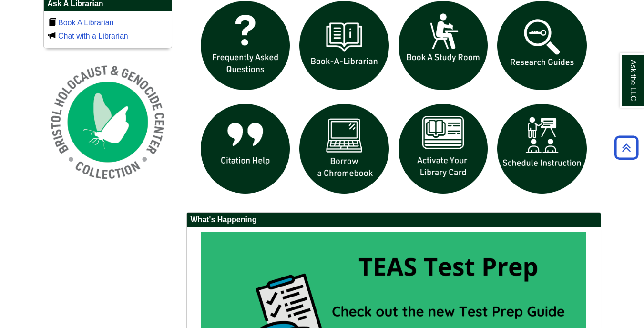 The width and height of the screenshot is (644, 328). Describe the element at coordinates (246, 148) in the screenshot. I see `img: citation help icon links to citation help guide page` at that location.